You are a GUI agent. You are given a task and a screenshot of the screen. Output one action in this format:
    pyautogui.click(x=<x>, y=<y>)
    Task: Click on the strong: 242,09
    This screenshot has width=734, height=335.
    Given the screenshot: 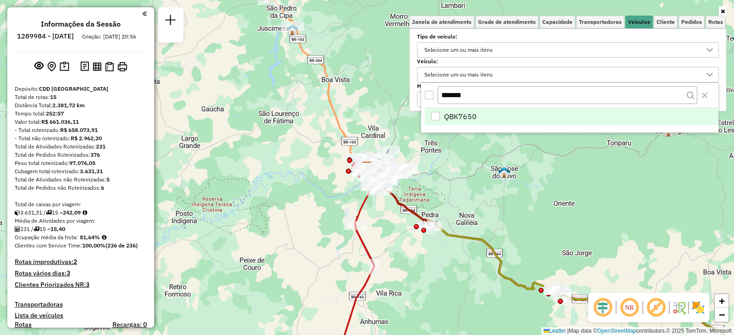 What is the action you would take?
    pyautogui.click(x=72, y=212)
    